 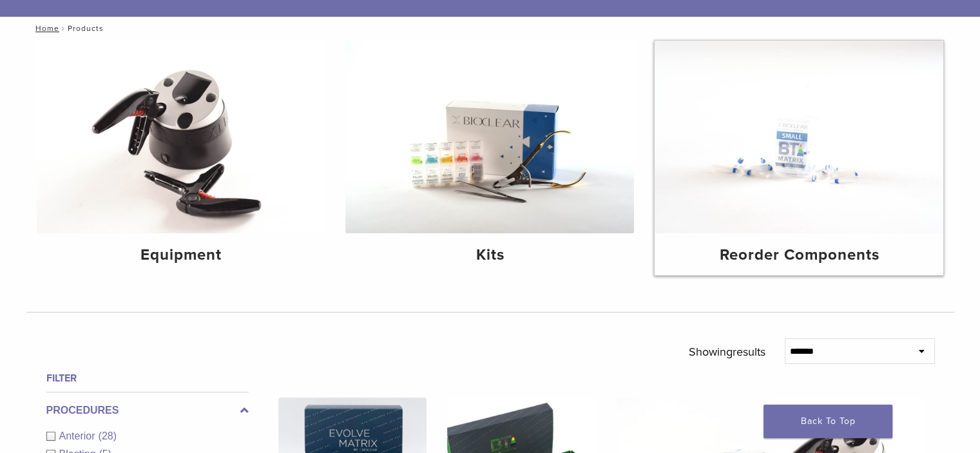 What do you see at coordinates (181, 255) in the screenshot?
I see `h4: Equipment` at bounding box center [181, 255].